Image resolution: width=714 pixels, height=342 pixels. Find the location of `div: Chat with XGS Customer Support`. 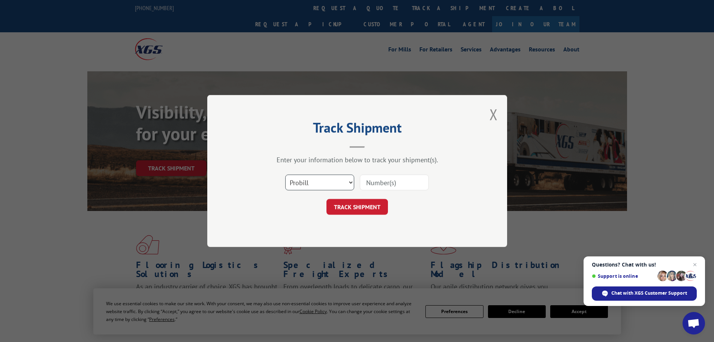

div: Chat with XGS Customer Support is located at coordinates (644, 293).